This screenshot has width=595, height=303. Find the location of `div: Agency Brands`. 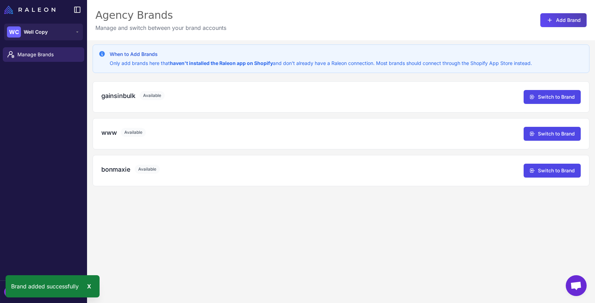

div: Agency Brands is located at coordinates (161, 15).